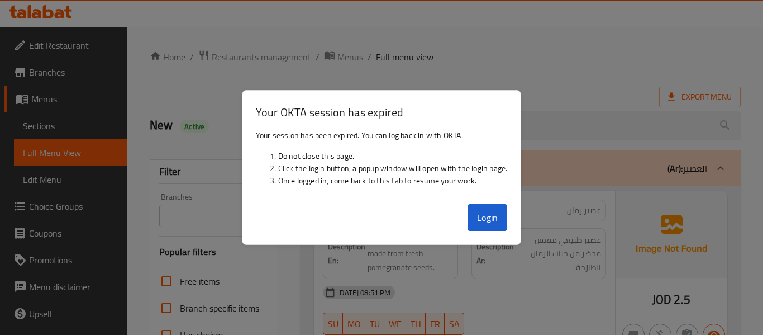  I want to click on h3: Your OKTA session has expired, so click(382, 112).